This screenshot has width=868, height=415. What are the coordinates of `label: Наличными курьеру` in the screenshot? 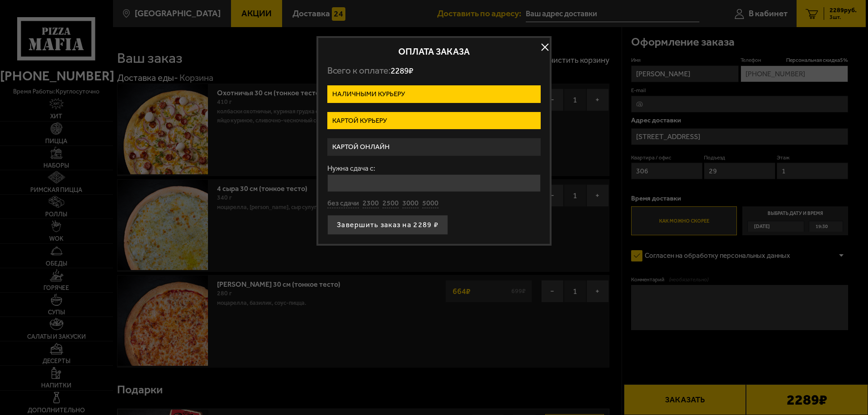 It's located at (434, 94).